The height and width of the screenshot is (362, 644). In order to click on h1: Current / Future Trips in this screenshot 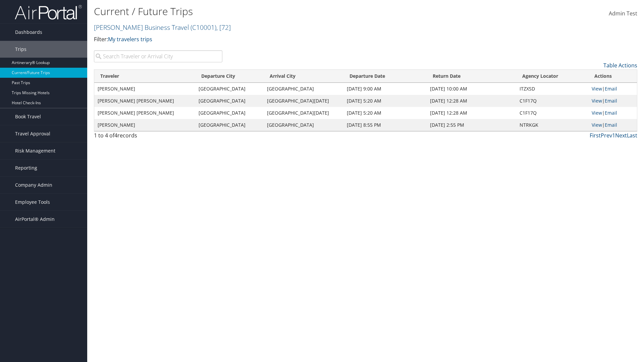, I will do `click(275, 11)`.